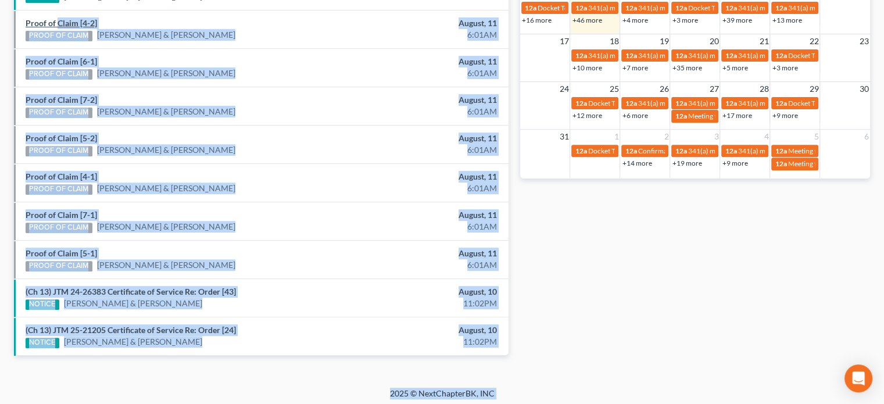 The image size is (884, 404). What do you see at coordinates (131, 329) in the screenshot?
I see `a: (Ch 13) JTM 25-21205 Certificate of Service Re: Order [24]` at bounding box center [131, 329].